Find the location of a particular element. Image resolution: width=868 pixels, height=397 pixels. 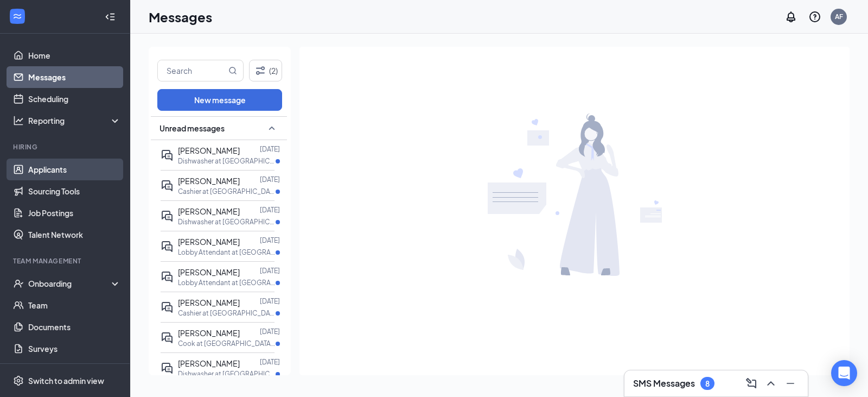

a: Sourcing Tools is located at coordinates (74, 191).